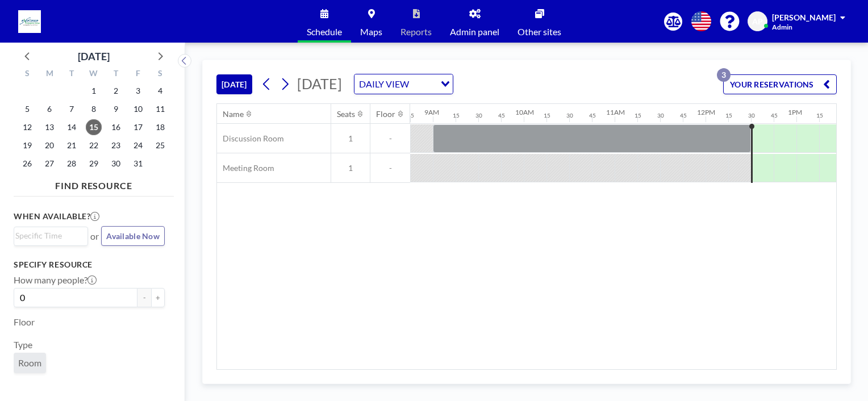 This screenshot has width=868, height=401. I want to click on span: DAILY VIEW, so click(384, 84).